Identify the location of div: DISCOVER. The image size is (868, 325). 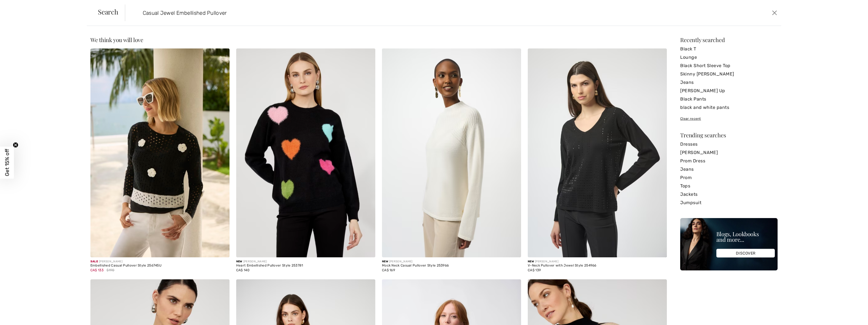
(746, 253).